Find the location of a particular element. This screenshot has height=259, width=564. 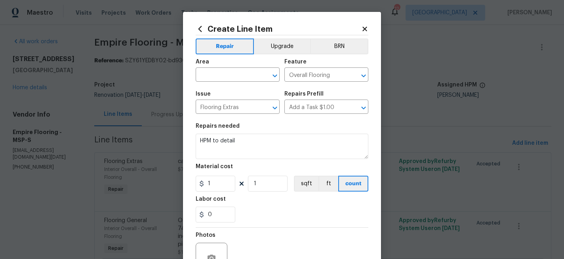

button: Upgrade is located at coordinates (282, 46).